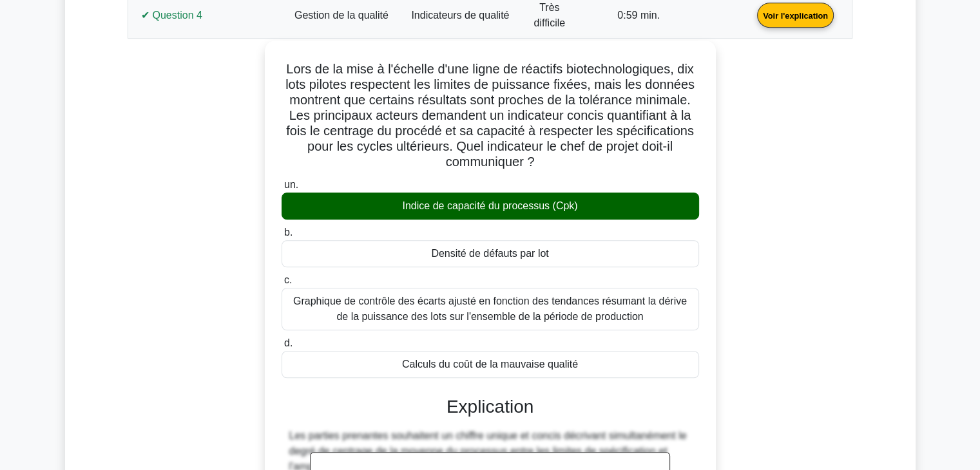 The height and width of the screenshot is (470, 980). What do you see at coordinates (490, 115) in the screenshot?
I see `font: Lors de la mise à l'échelle d'une ligne de réactifs biotechnologiques, dix lots pilotes respecten...` at bounding box center [490, 115].